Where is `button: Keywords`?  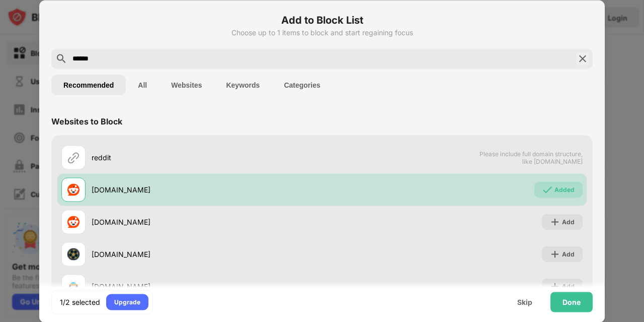
button: Keywords is located at coordinates (242, 85).